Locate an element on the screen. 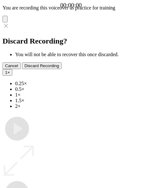  p: You are recording this voiceover as practice for training is located at coordinates (71, 8).